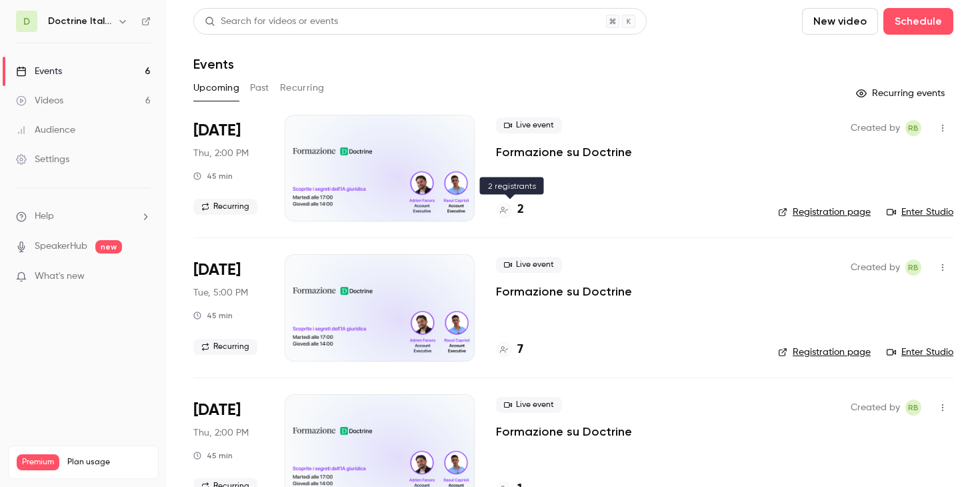 This screenshot has height=487, width=980. What do you see at coordinates (213, 64) in the screenshot?
I see `h1: Events` at bounding box center [213, 64].